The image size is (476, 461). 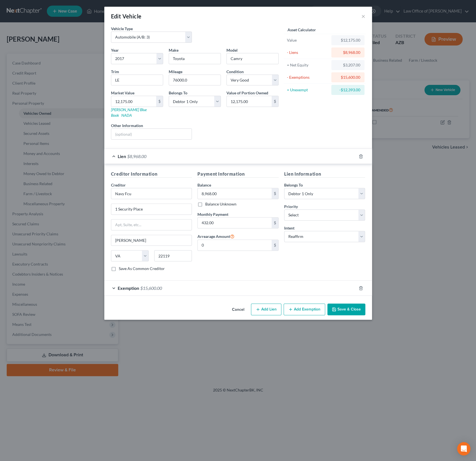 What do you see at coordinates (348, 77) in the screenshot?
I see `div: $15,600.00` at bounding box center [348, 77].